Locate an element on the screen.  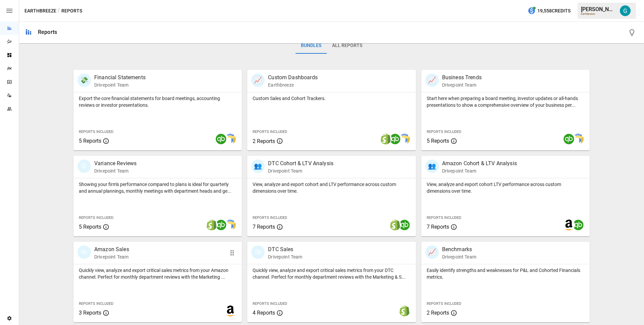
span: 19,558 Credits is located at coordinates (554, 11).